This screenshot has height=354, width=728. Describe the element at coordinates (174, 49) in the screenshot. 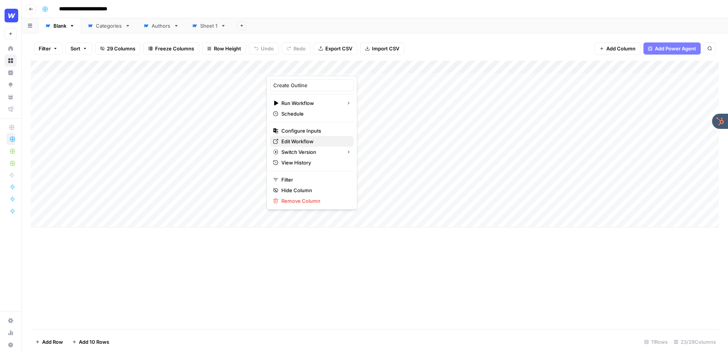

I see `span: Freeze Columns` at that location.